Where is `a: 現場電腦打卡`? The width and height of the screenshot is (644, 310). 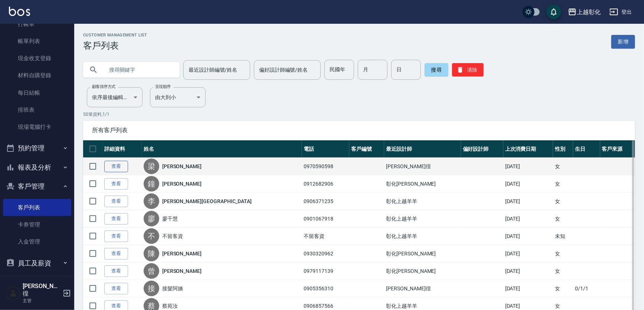 a: 現場電腦打卡 is located at coordinates (37, 127).